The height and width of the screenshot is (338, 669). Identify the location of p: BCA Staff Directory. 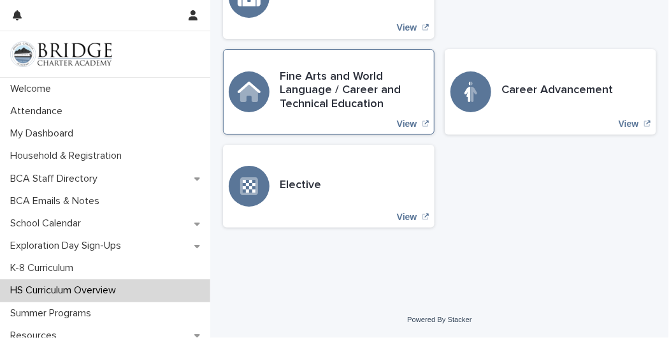
(56, 178).